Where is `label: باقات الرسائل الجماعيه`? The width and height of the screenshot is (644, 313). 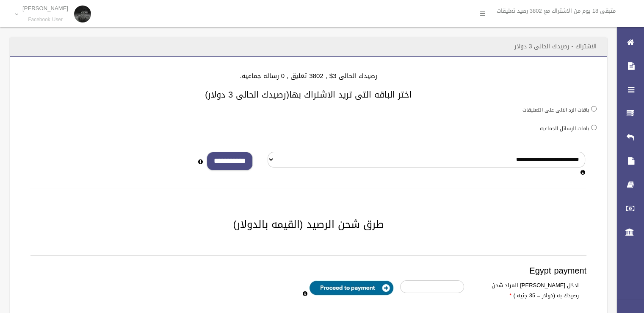
label: باقات الرسائل الجماعيه is located at coordinates (564, 128).